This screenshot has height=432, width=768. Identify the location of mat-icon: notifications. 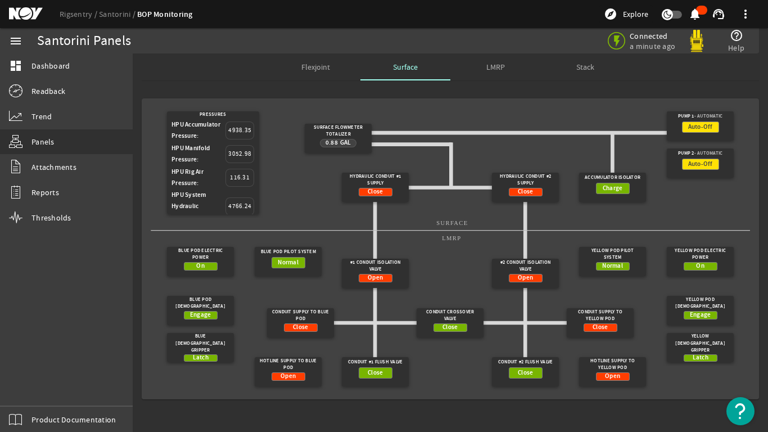
(695, 14).